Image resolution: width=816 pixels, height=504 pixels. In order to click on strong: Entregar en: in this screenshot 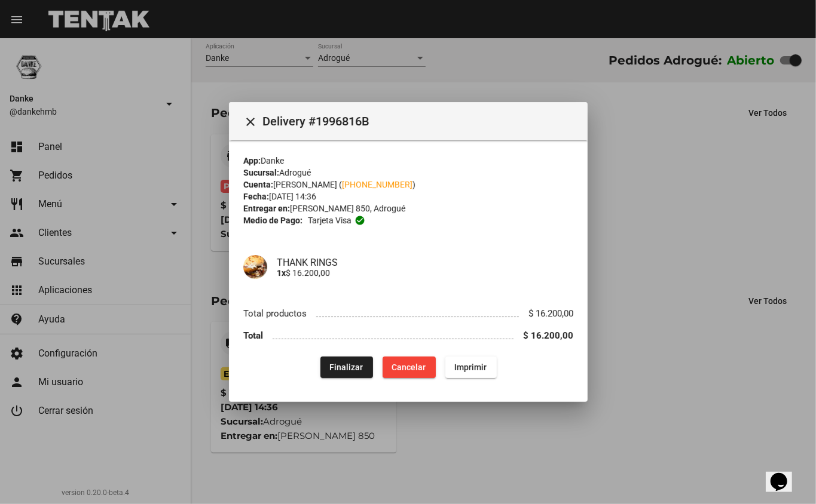, I will do `click(266, 209)`.